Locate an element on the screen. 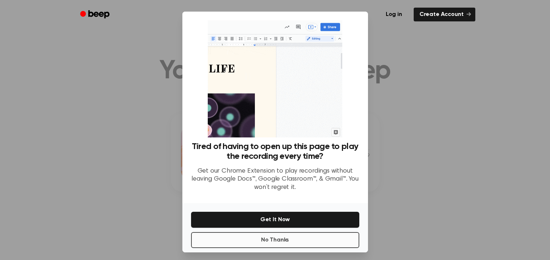 This screenshot has width=550, height=260. h3: Tired of having to open up this page to play the recording every time? is located at coordinates (275, 152).